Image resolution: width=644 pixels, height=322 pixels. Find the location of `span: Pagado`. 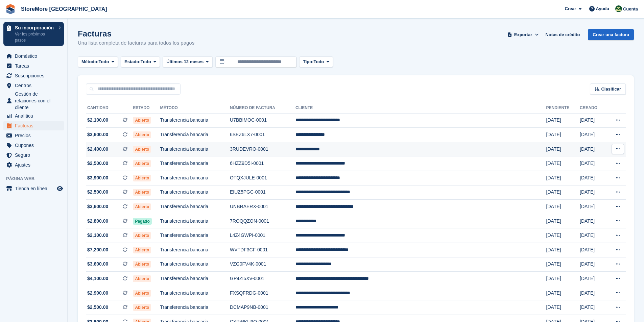

span: Pagado is located at coordinates (142, 221).